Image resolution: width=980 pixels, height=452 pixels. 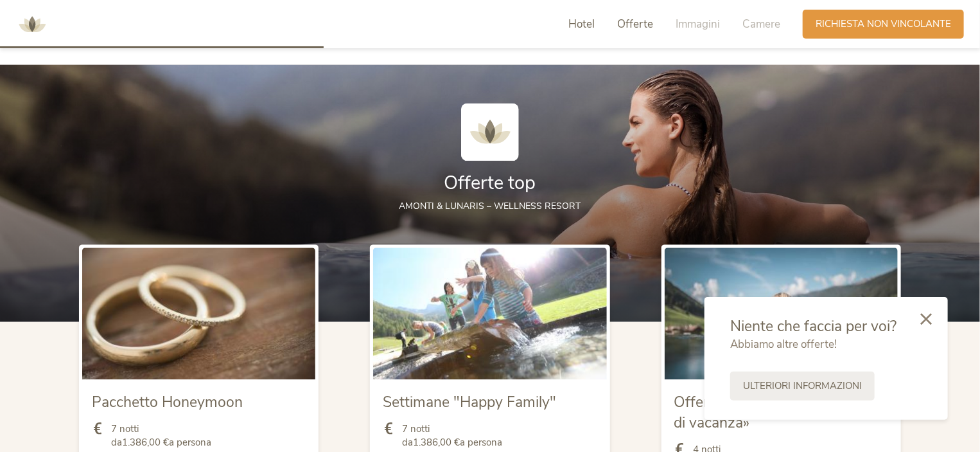 What do you see at coordinates (490, 205) in the screenshot?
I see `span: AMONTI & LUNARIS – wellness resort` at bounding box center [490, 205].